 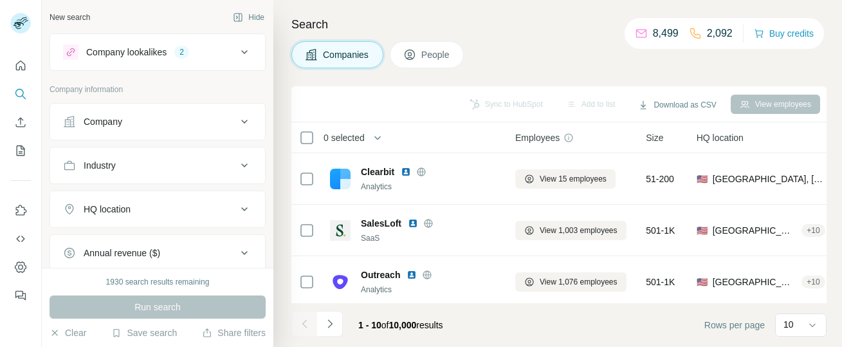 What do you see at coordinates (430, 238) in the screenshot?
I see `div: SaaS` at bounding box center [430, 238].